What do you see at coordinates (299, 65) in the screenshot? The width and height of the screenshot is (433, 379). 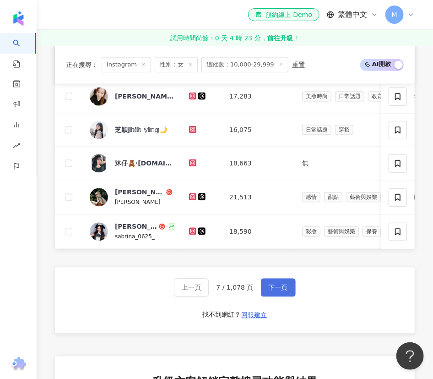 I see `div: 重置` at bounding box center [299, 65].